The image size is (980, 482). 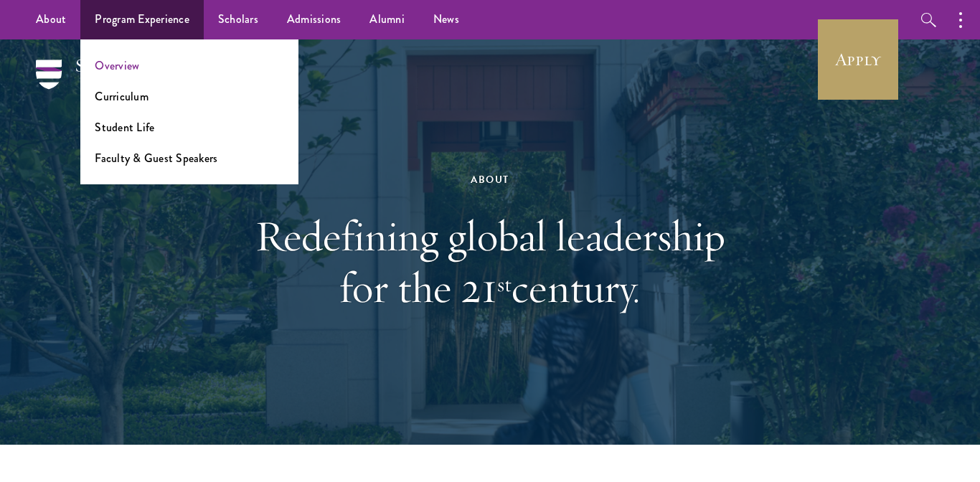 I want to click on a: Curriculum, so click(x=122, y=96).